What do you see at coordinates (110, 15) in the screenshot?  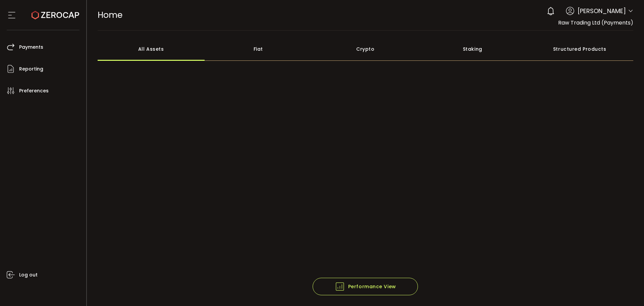 I see `span: Home` at bounding box center [110, 15].